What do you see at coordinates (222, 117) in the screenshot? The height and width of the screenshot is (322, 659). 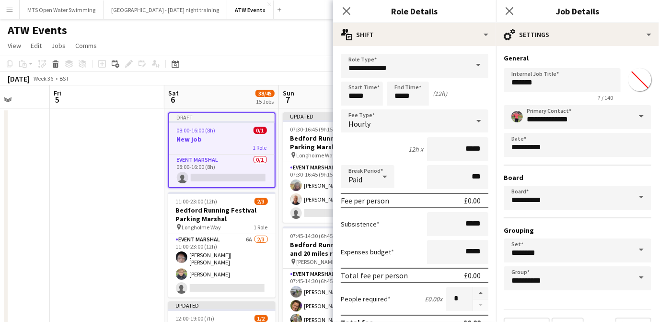 I see `div: Draft` at bounding box center [222, 117].